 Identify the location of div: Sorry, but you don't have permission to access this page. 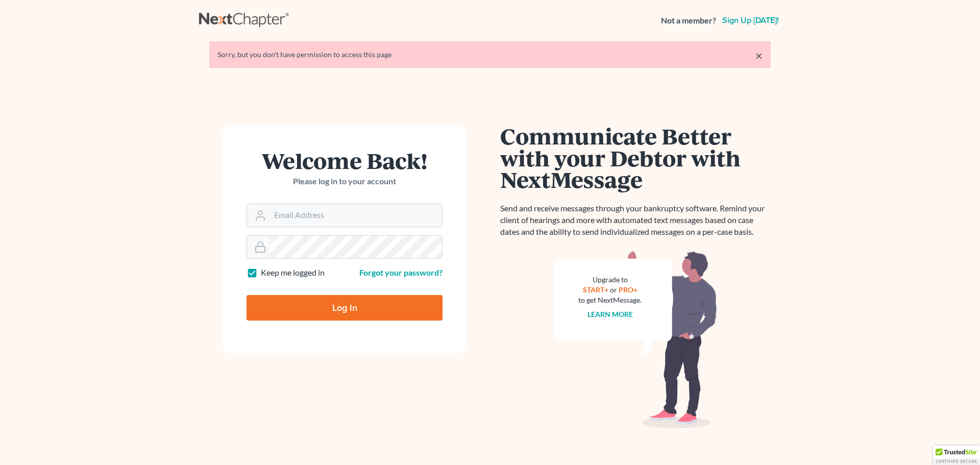
(490, 55).